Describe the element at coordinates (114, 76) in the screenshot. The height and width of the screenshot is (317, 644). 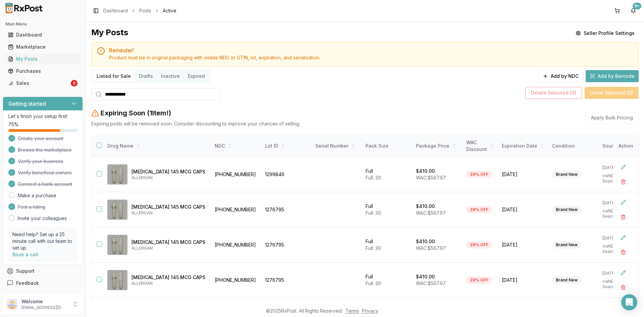
I see `button: Listed for Sale` at that location.